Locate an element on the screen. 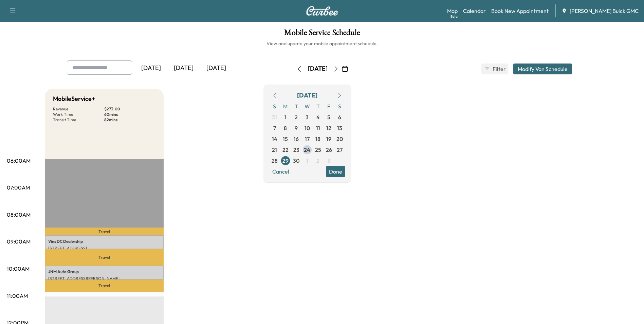 The height and width of the screenshot is (324, 644). button: Modify Van Schedule is located at coordinates (542, 69).